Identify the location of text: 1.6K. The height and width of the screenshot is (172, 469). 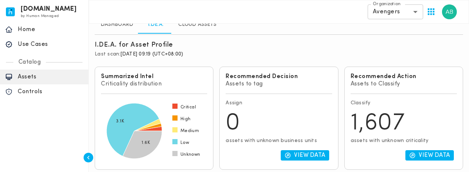
(146, 143).